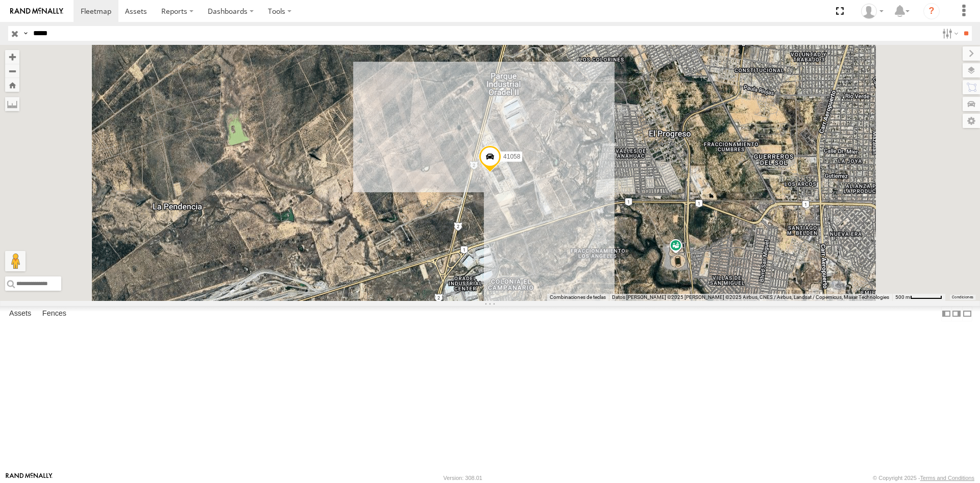  Describe the element at coordinates (12, 71) in the screenshot. I see `button: Zoom out` at that location.